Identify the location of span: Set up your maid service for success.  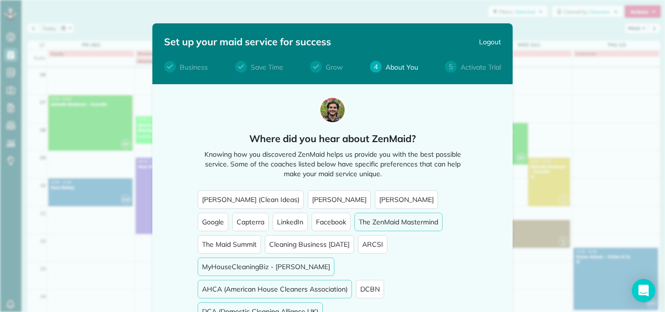
(247, 42).